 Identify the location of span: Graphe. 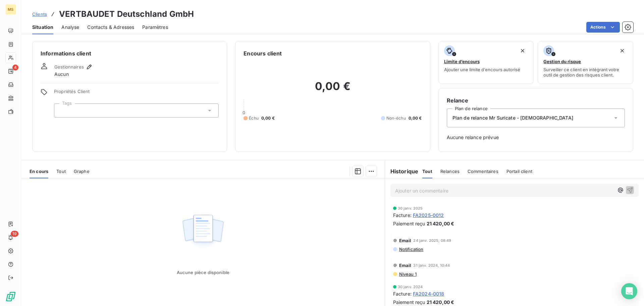
(81, 171).